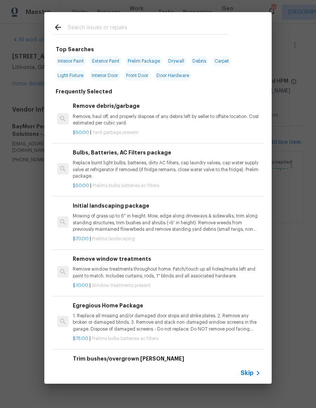  What do you see at coordinates (71, 75) in the screenshot?
I see `span: Light Fixture` at bounding box center [71, 75].